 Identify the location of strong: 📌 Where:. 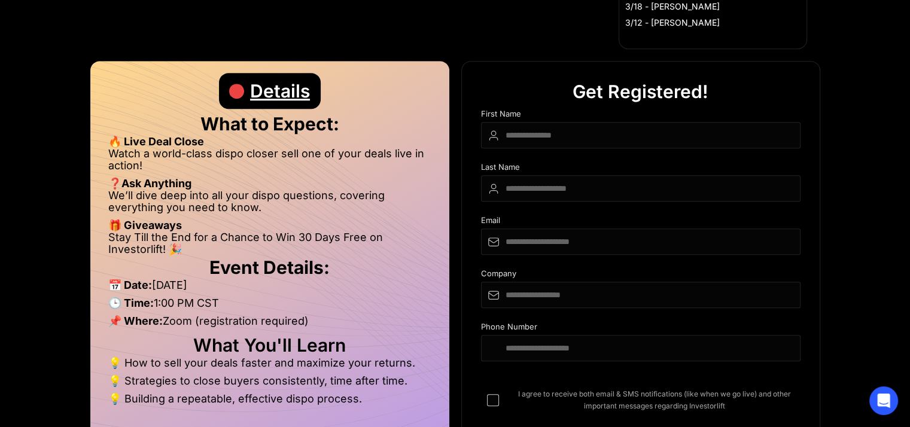
(135, 321).